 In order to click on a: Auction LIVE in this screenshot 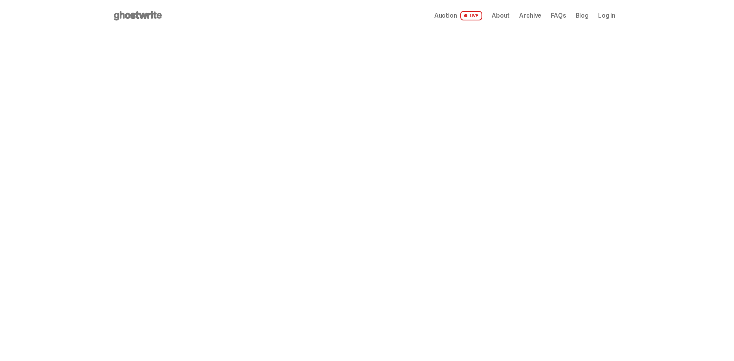, I will do `click(458, 16)`.